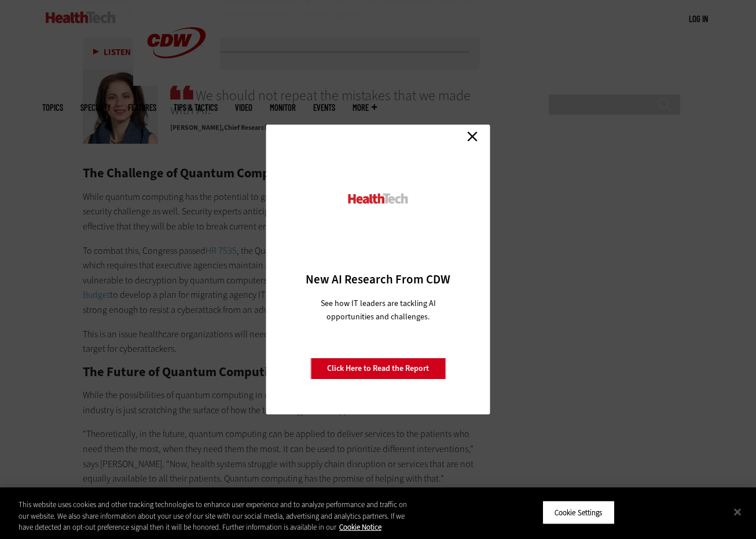  What do you see at coordinates (378, 310) in the screenshot?
I see `p: See how IT leaders are tackling AI opportunities and challenges.` at bounding box center [378, 310].